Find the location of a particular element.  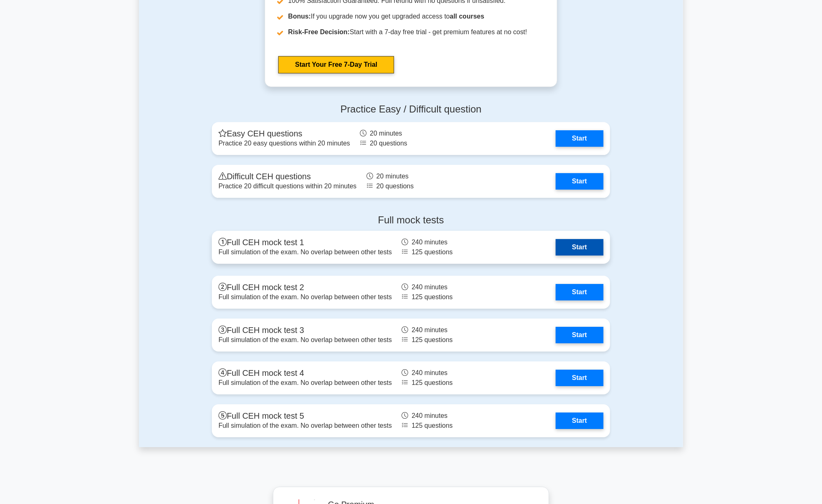

h4: Full mock tests is located at coordinates (411, 220).